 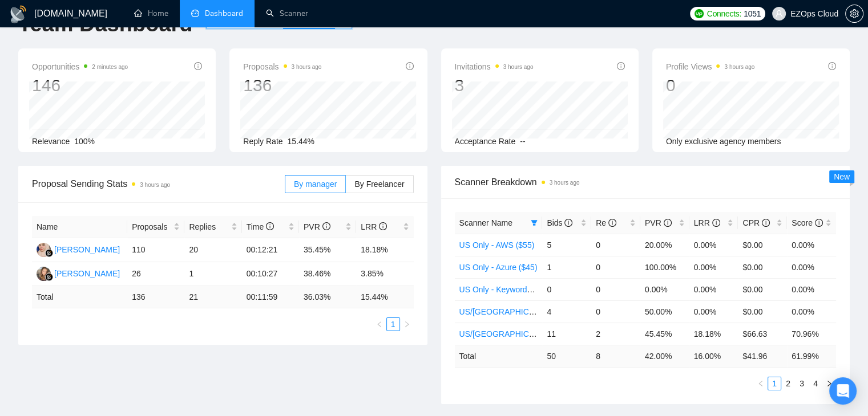 I want to click on a: US Only - Keywords ($45), so click(x=506, y=289).